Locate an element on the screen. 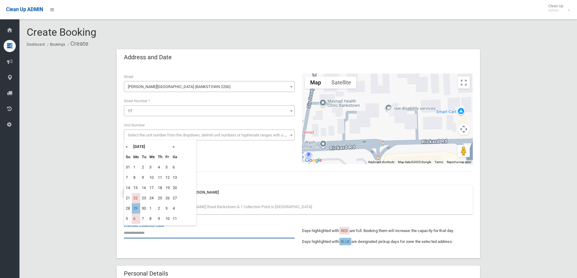 This screenshot has width=577, height=278. a: Bookings is located at coordinates (58, 44).